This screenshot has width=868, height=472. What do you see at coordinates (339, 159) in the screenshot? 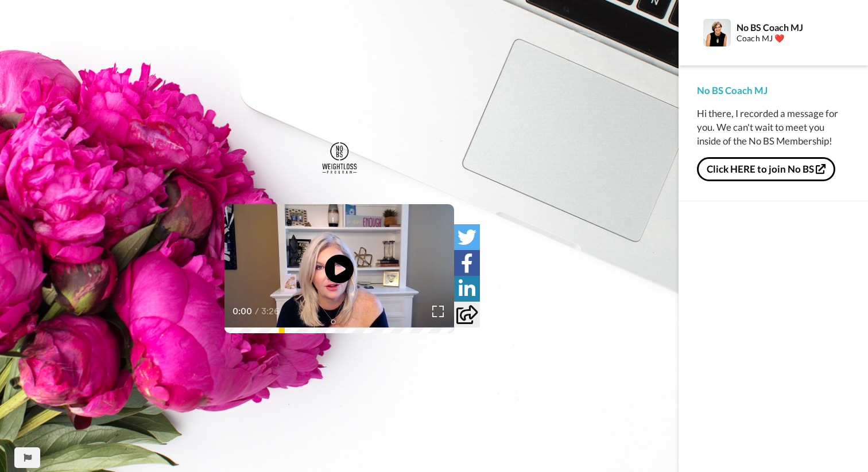
I see `img: c5fde812-9196-475b-b8a7-74dfc215c769` at bounding box center [339, 159].